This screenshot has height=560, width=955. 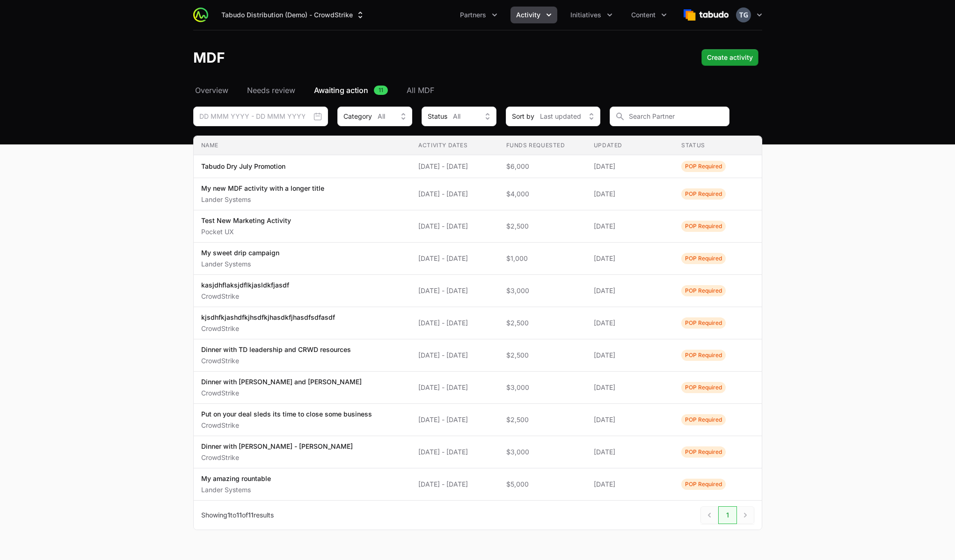 I want to click on p: Pocket UX, so click(x=246, y=232).